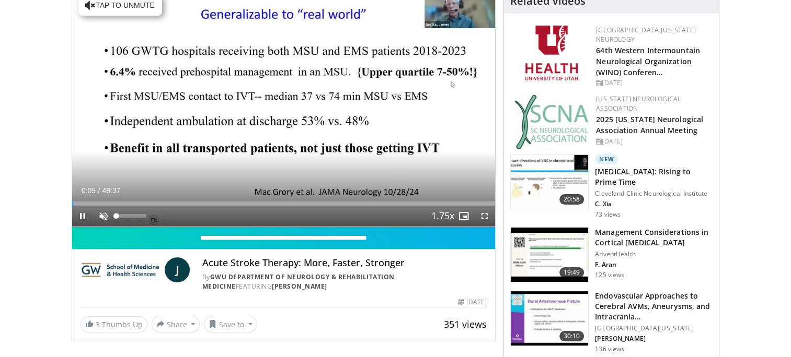  What do you see at coordinates (131, 216) in the screenshot?
I see `div: Volume Level` at bounding box center [131, 216].